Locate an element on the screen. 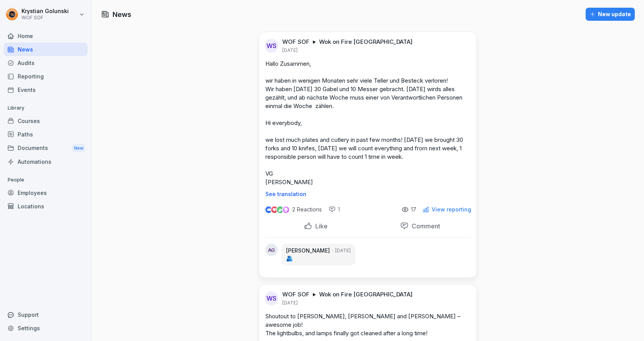 The image size is (644, 341). a: Events is located at coordinates (46, 90).